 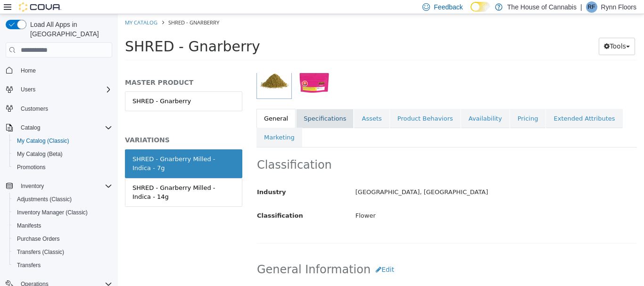 What do you see at coordinates (66, 126) in the screenshot?
I see `h5: VARIATIONS` at bounding box center [66, 126].